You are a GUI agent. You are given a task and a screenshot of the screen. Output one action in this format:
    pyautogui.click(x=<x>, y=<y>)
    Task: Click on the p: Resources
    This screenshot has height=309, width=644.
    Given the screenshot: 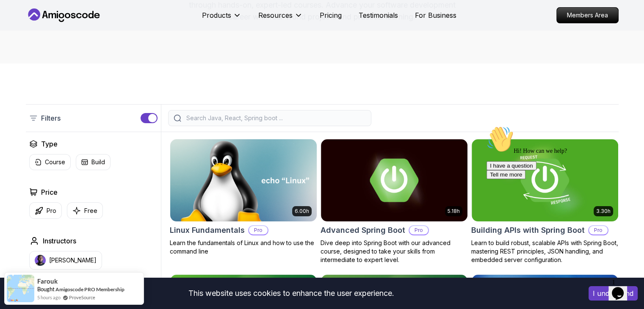 What is the action you would take?
    pyautogui.click(x=275, y=15)
    